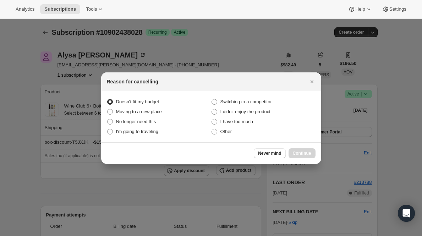  I want to click on button: Close, so click(312, 82).